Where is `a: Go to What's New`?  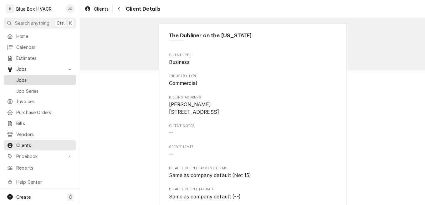 a: Go to What's New is located at coordinates (40, 192).